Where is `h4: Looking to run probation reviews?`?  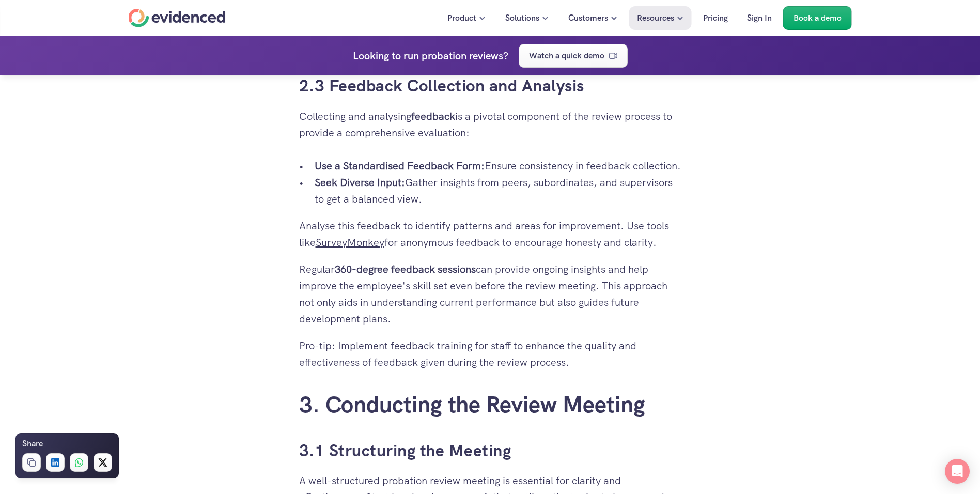 h4: Looking to run probation reviews? is located at coordinates (430, 56).